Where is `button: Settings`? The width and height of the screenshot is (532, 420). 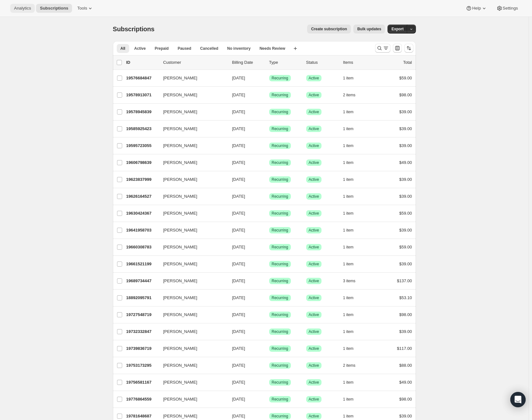 button: Settings is located at coordinates (507, 8).